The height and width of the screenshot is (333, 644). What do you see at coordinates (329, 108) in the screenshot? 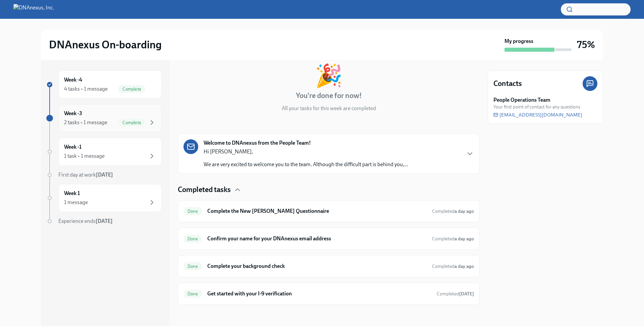
I see `p: All your tasks for this week are completed` at bounding box center [329, 108].